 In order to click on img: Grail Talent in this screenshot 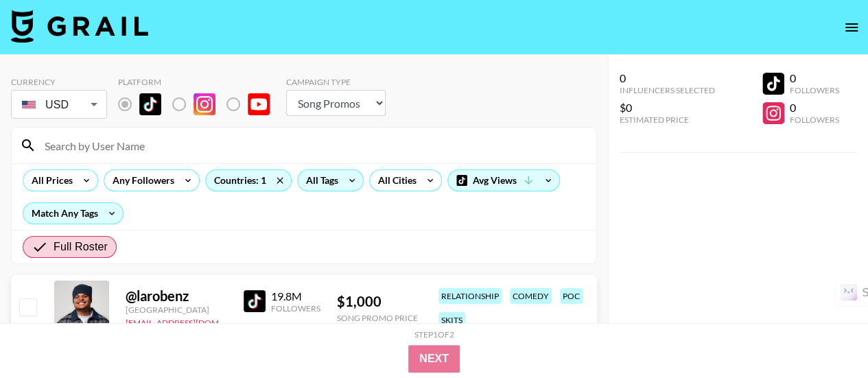, I will do `click(79, 26)`.